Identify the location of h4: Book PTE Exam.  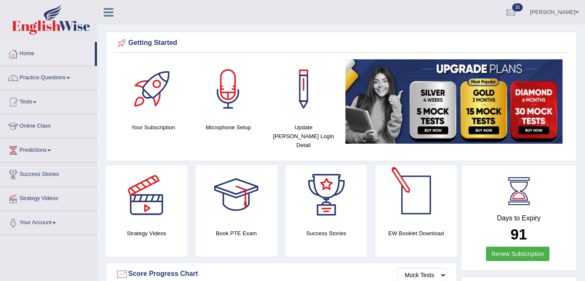
(236, 233).